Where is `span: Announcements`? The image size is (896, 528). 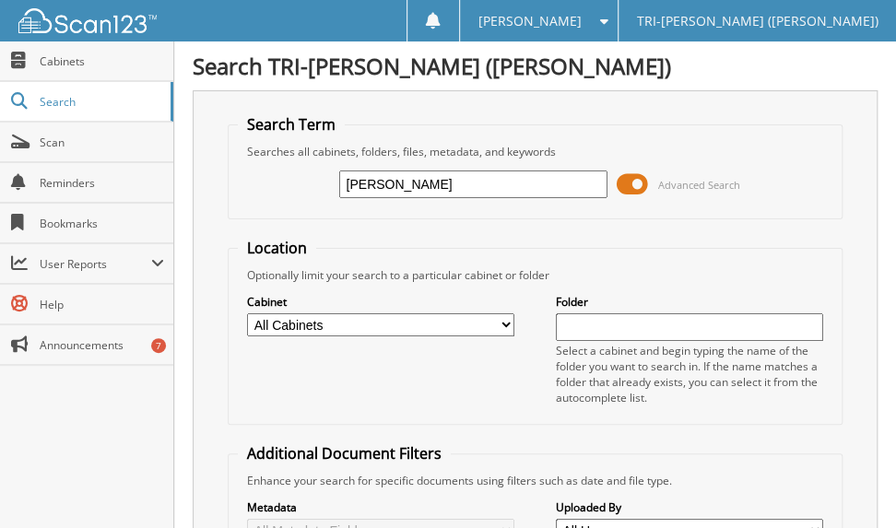 span: Announcements is located at coordinates (101, 345).